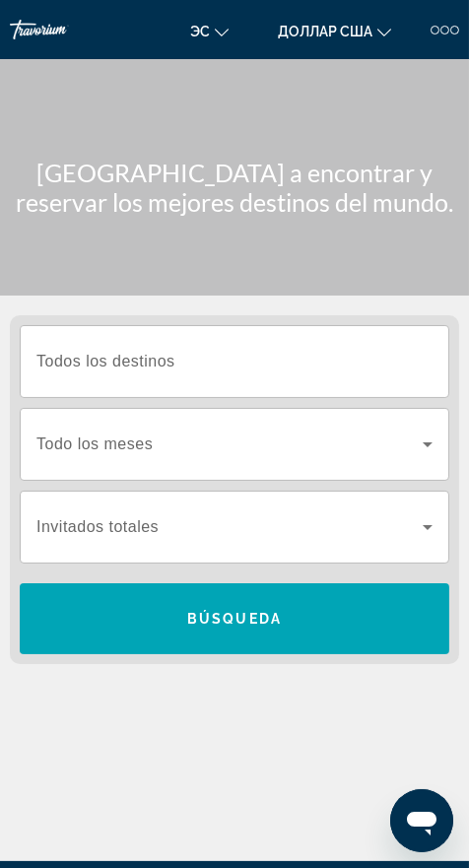  I want to click on button: Búsqueda, so click(234, 618).